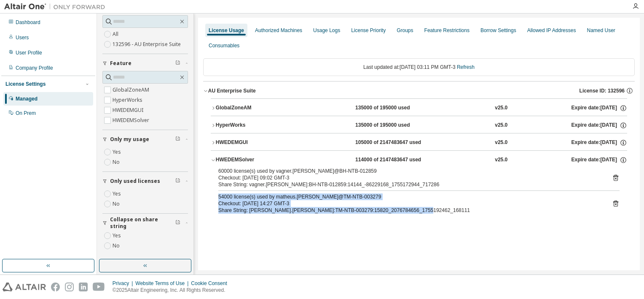 This screenshot has height=299, width=644. I want to click on div: Named User, so click(601, 30).